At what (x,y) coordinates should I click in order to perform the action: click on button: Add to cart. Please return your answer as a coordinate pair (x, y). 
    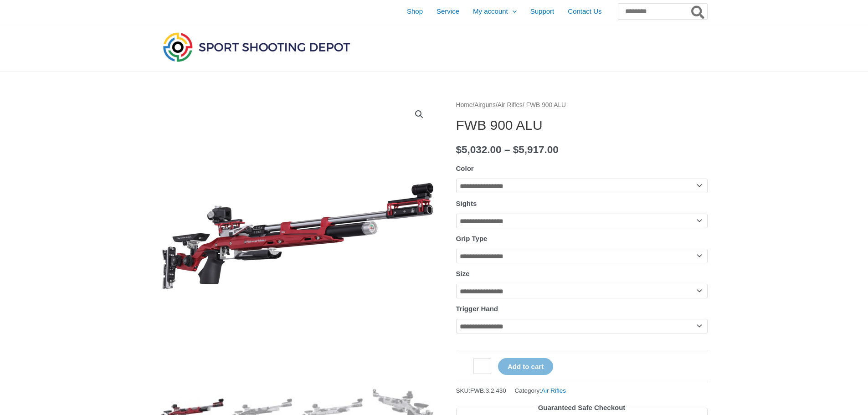
    Looking at the image, I should click on (525, 366).